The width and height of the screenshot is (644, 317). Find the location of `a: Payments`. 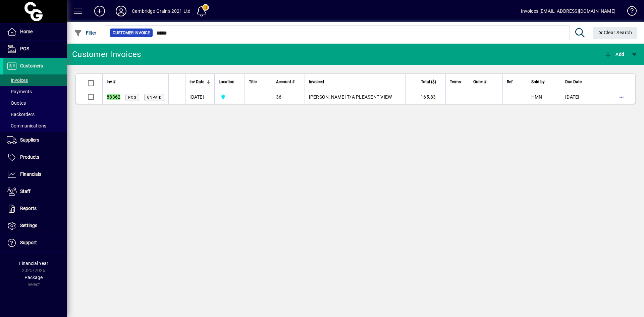

a: Payments is located at coordinates (35, 91).